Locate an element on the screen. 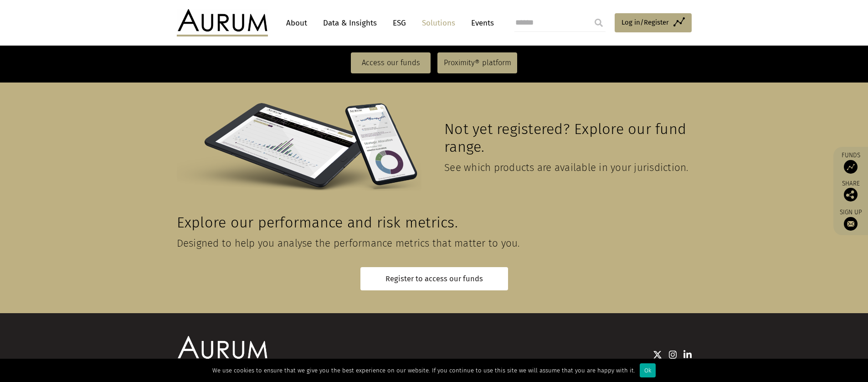  a: Events is located at coordinates (481, 23).